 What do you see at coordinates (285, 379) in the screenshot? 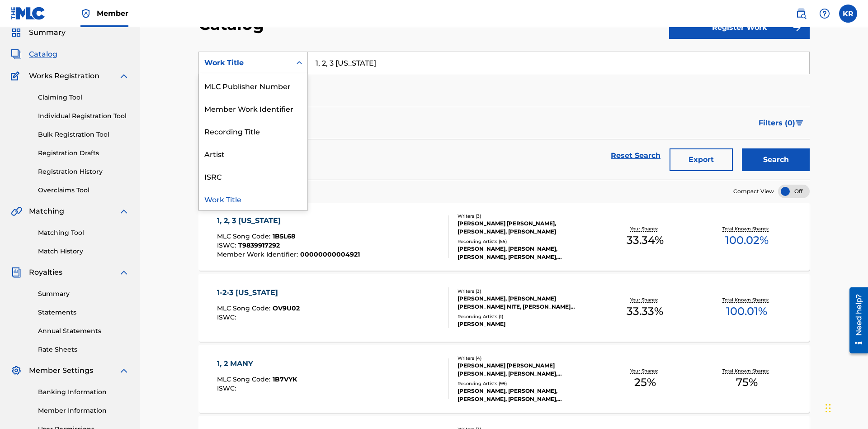
I see `span: 1B7VYK` at bounding box center [285, 379].